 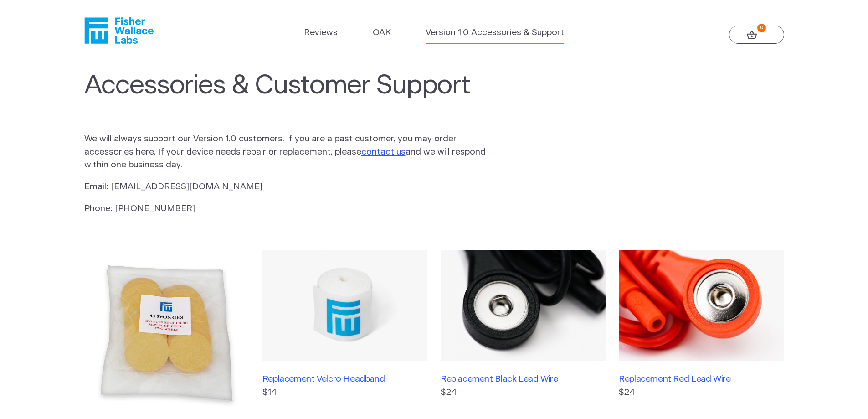 What do you see at coordinates (119, 31) in the screenshot?
I see `a: Fisher Wallace` at bounding box center [119, 31].